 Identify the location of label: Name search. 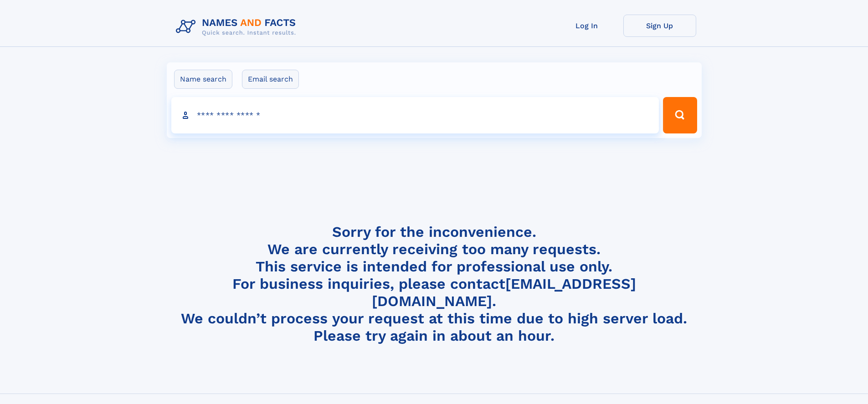
(203, 79).